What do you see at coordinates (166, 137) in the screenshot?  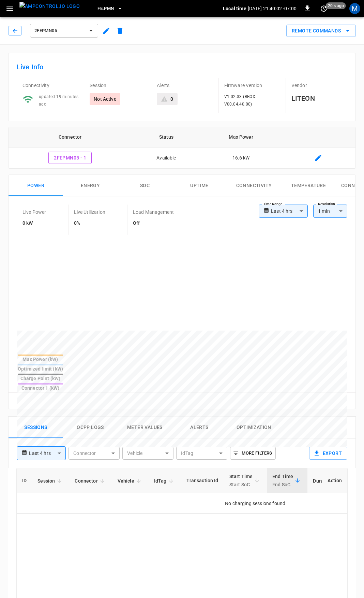 I see `th: Status` at bounding box center [166, 137].